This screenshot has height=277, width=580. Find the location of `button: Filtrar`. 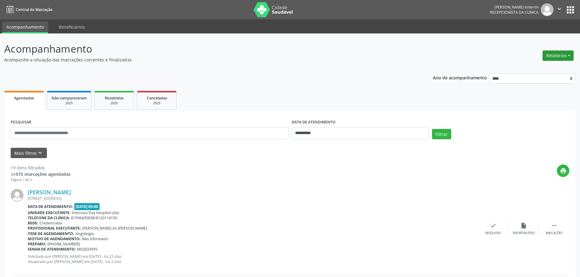

button: Filtrar is located at coordinates (441, 134).